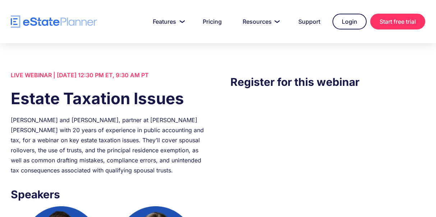  I want to click on a: home, so click(54, 22).